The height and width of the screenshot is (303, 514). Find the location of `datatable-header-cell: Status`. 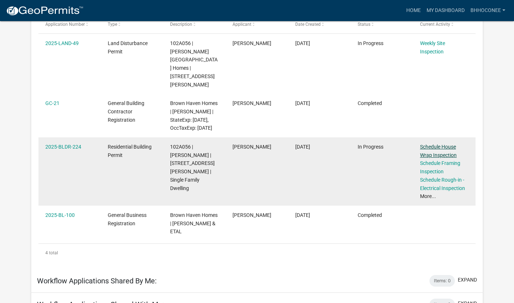

datatable-header-cell: Status is located at coordinates (382, 24).